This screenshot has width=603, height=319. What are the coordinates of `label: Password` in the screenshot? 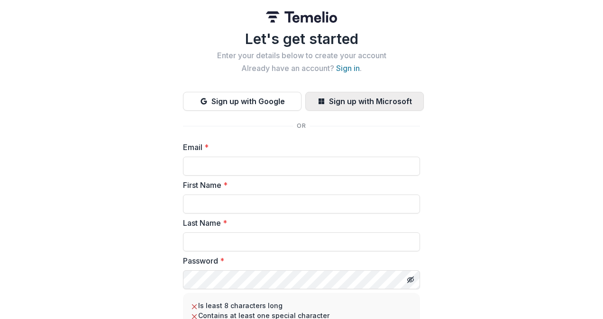 It's located at (298, 261).